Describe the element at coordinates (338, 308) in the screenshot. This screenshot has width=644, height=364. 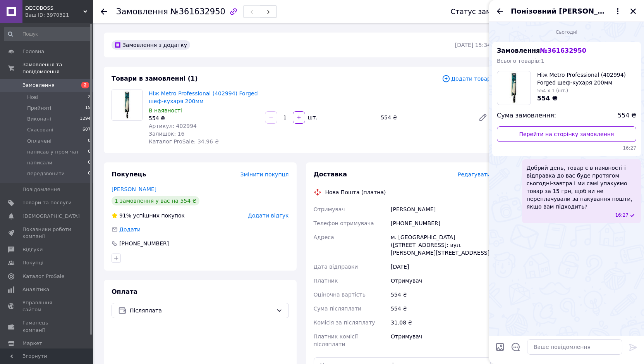
I see `span: Сума післяплати` at that location.